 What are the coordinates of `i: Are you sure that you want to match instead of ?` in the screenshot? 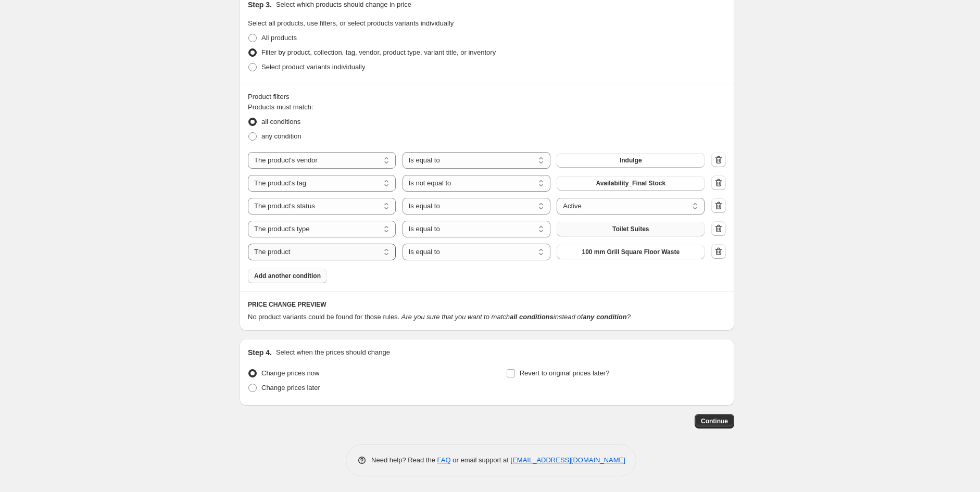 It's located at (516, 316).